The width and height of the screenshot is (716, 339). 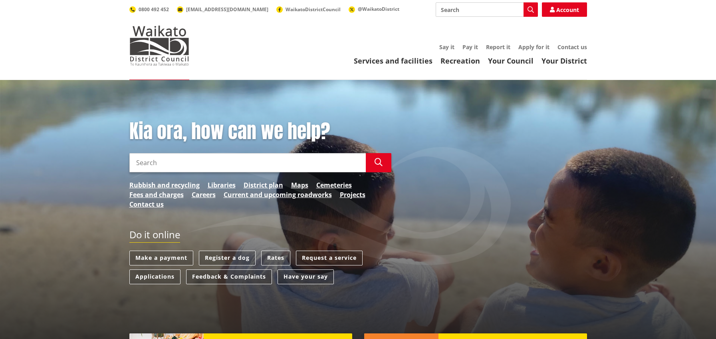 What do you see at coordinates (260, 131) in the screenshot?
I see `h1: Kia ora, how can we help?` at bounding box center [260, 131].